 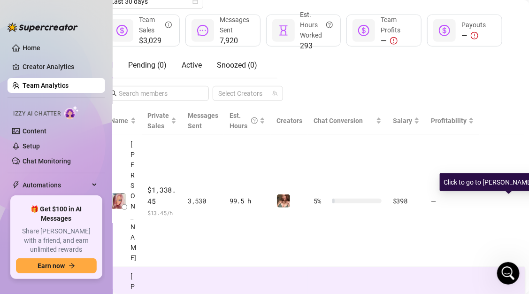 I want to click on button: Start recording, so click(x=63, y=226).